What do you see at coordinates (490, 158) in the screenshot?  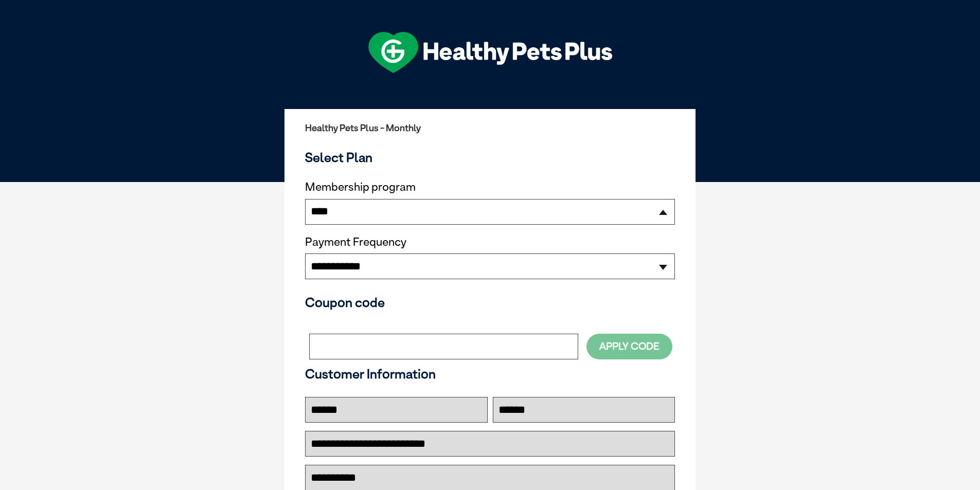 I see `h3: Select Plan` at bounding box center [490, 158].